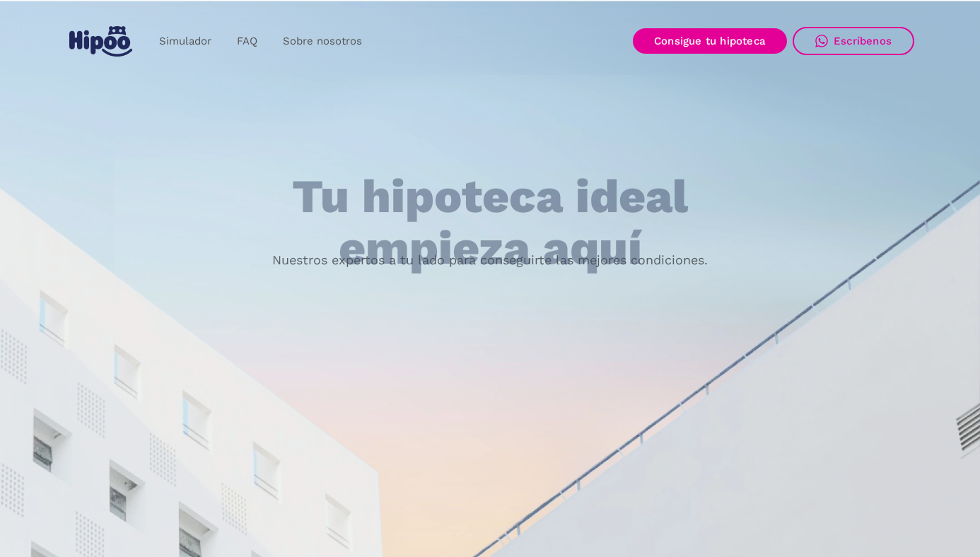  What do you see at coordinates (853, 41) in the screenshot?
I see `a: Escríbenos` at bounding box center [853, 41].